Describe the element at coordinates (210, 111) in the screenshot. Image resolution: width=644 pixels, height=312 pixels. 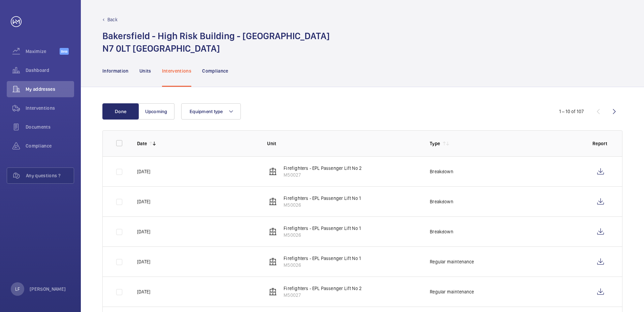
I see `button: Equipment type` at that location.